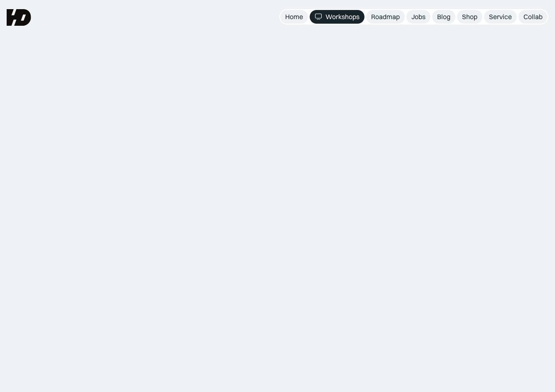 The width and height of the screenshot is (555, 392). Describe the element at coordinates (294, 16) in the screenshot. I see `a: Home` at that location.